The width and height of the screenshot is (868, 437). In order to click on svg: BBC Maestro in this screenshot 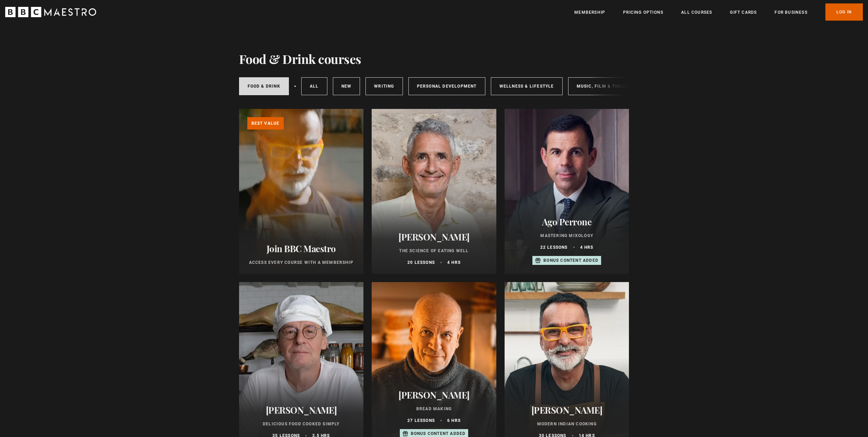, I will do `click(50, 12)`.